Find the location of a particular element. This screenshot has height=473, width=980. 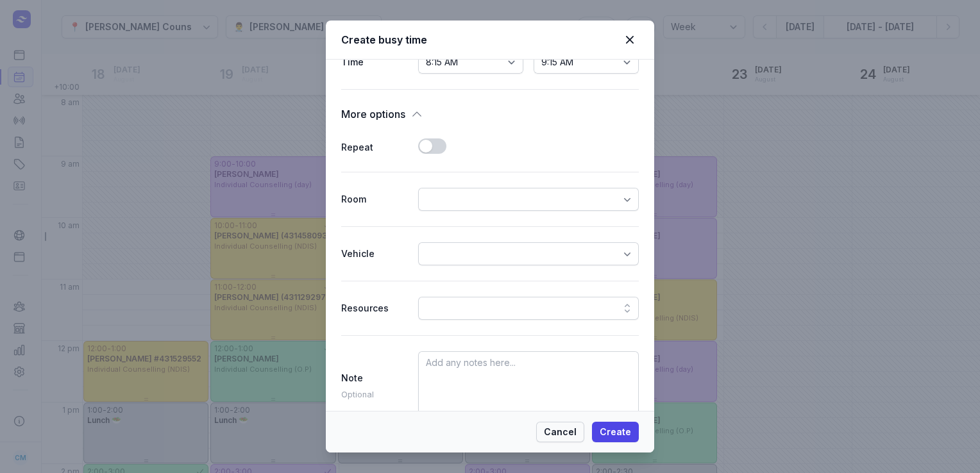

span: Cancel is located at coordinates (559, 432).